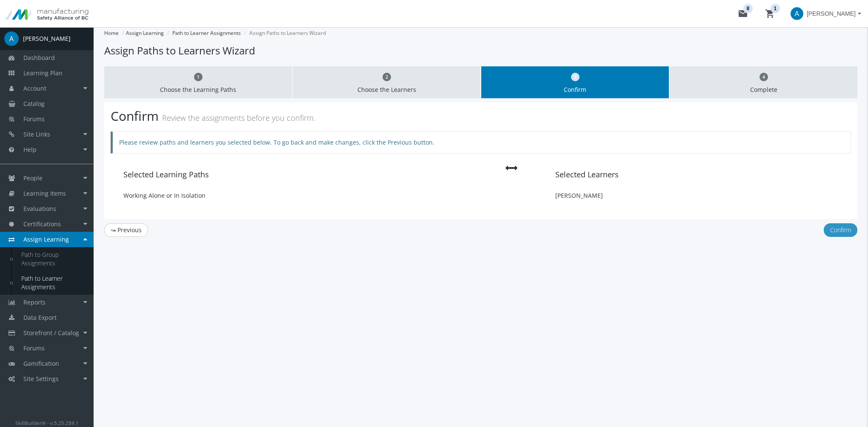 The image size is (868, 427). What do you see at coordinates (576, 77) in the screenshot?
I see `p: 3` at bounding box center [576, 77].